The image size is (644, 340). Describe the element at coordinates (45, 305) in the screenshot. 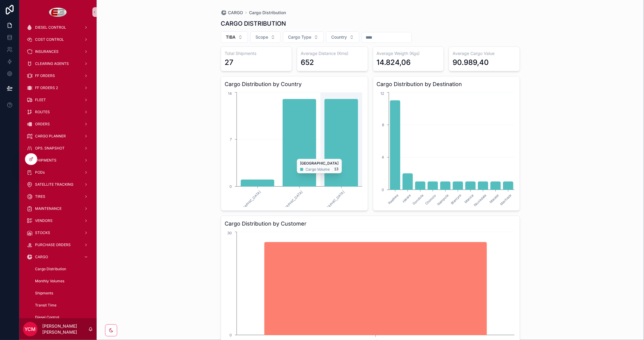

I see `span: Transit Time` at that location.